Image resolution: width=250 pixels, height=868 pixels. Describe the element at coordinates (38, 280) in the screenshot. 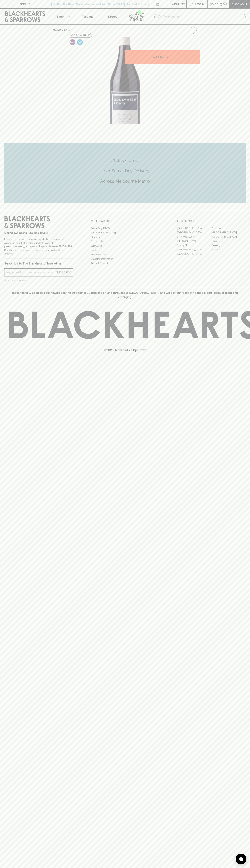

I see `p: We will never spam you` at that location.